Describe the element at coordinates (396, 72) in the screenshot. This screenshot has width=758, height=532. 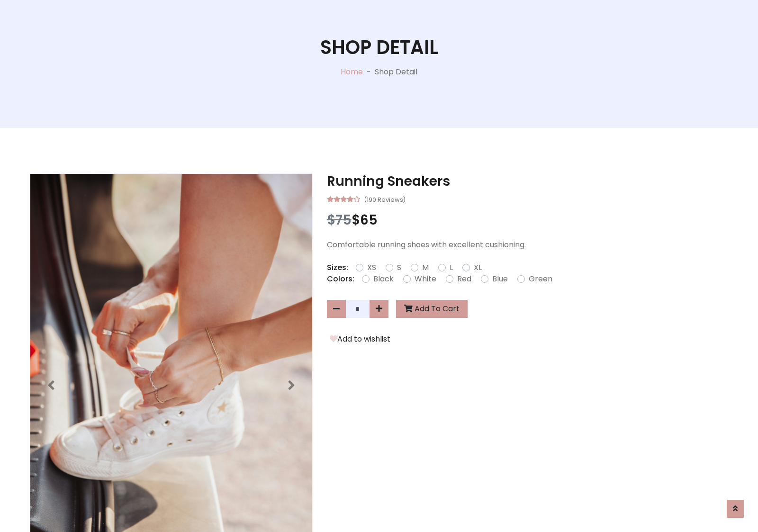
I see `p: Shop Detail` at that location.